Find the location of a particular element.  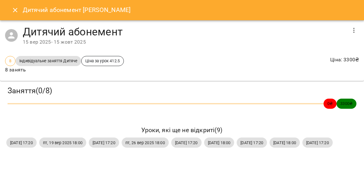

span: 3300 ₴ is located at coordinates (346, 103).